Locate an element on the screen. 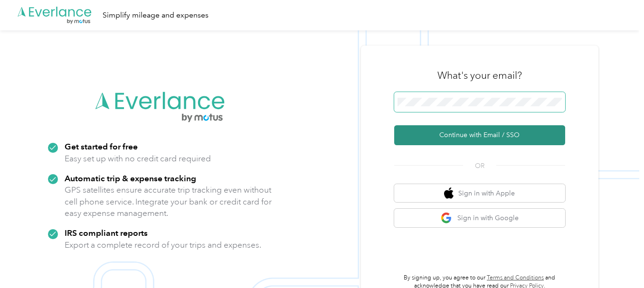 The image size is (644, 288). img: google logo is located at coordinates (447, 218).